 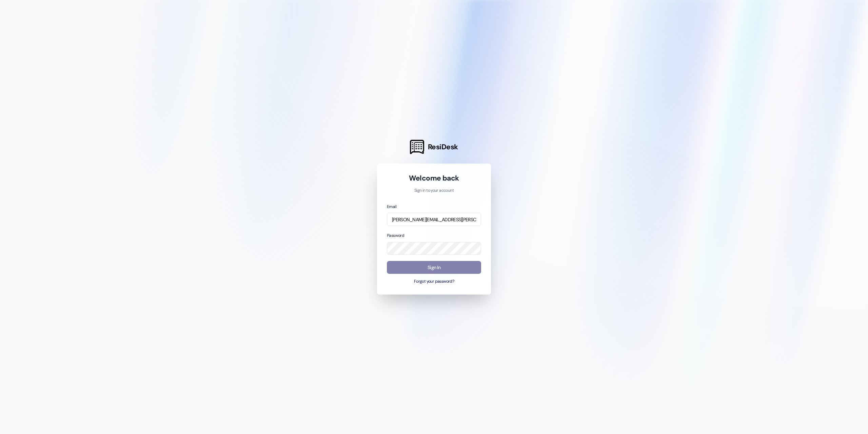 I want to click on button: Forgot your password?, so click(x=434, y=281).